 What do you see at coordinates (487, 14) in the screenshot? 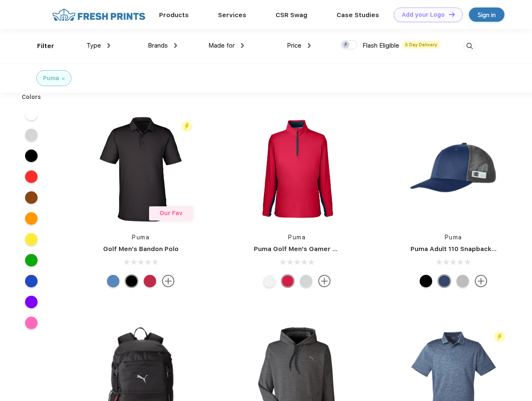
I see `div: Sign in` at bounding box center [487, 14].